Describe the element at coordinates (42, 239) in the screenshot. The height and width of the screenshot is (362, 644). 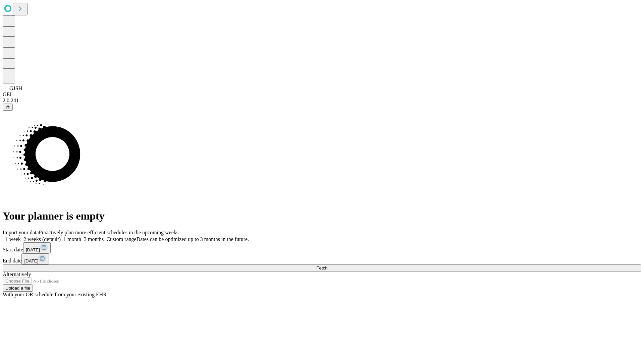
I see `span: 2 weeks (default)` at that location.